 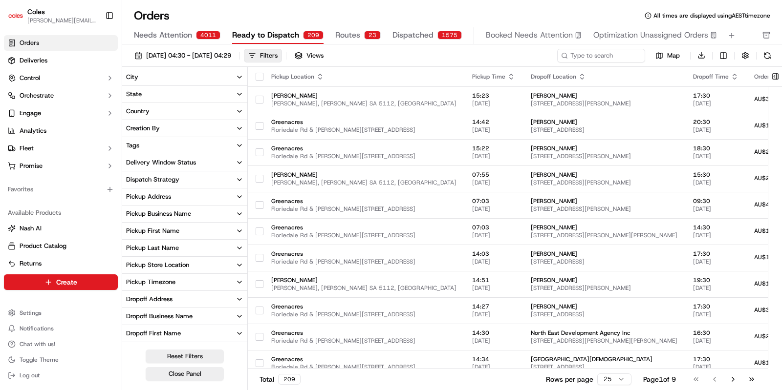 What do you see at coordinates (93, 169) in the screenshot?
I see `a: Powered byPylon` at bounding box center [93, 169].